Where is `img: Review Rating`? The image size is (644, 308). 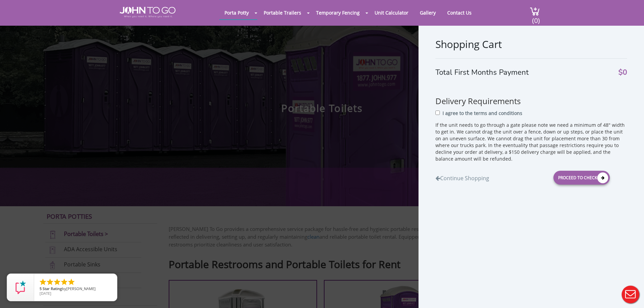
img: Review Rating is located at coordinates (21, 288).